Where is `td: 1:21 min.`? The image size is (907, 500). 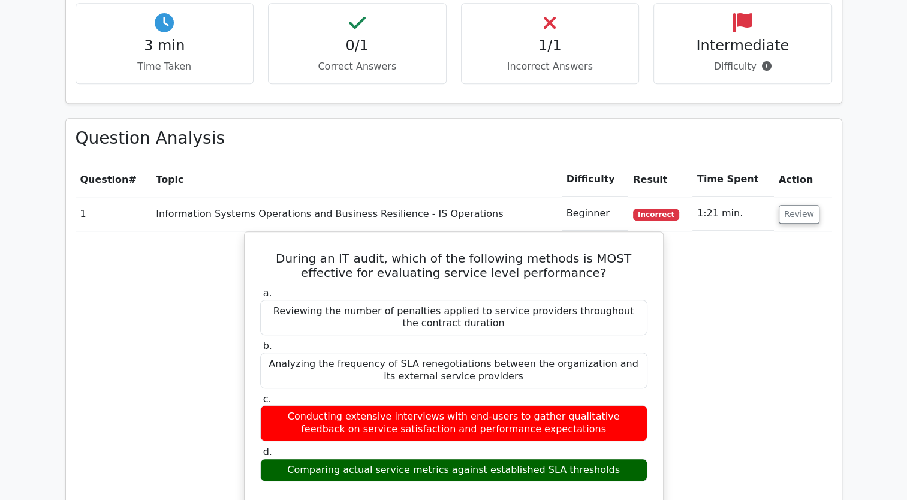
td: 1:21 min. is located at coordinates (733, 213).